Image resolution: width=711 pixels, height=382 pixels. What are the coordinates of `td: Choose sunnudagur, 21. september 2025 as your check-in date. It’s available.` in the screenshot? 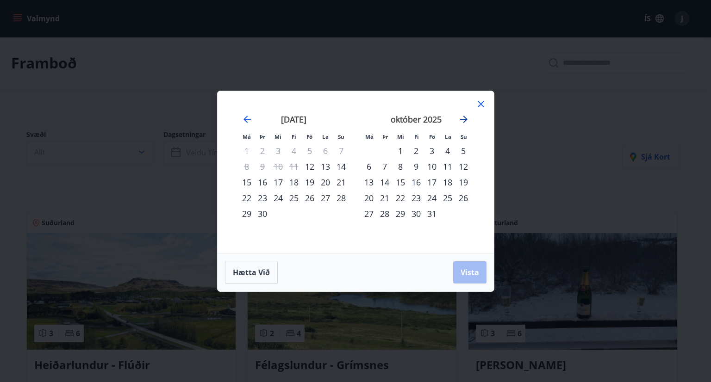 It's located at (341, 182).